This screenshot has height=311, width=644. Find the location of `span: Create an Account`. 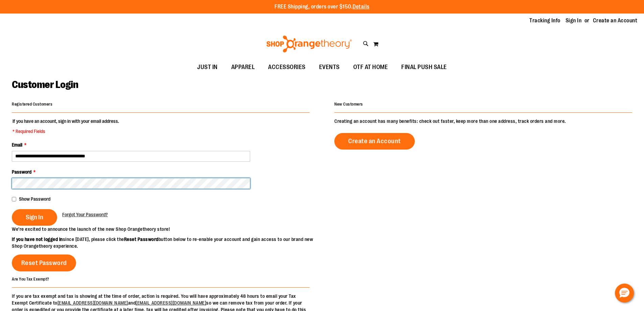

span: Create an Account is located at coordinates (375, 141).